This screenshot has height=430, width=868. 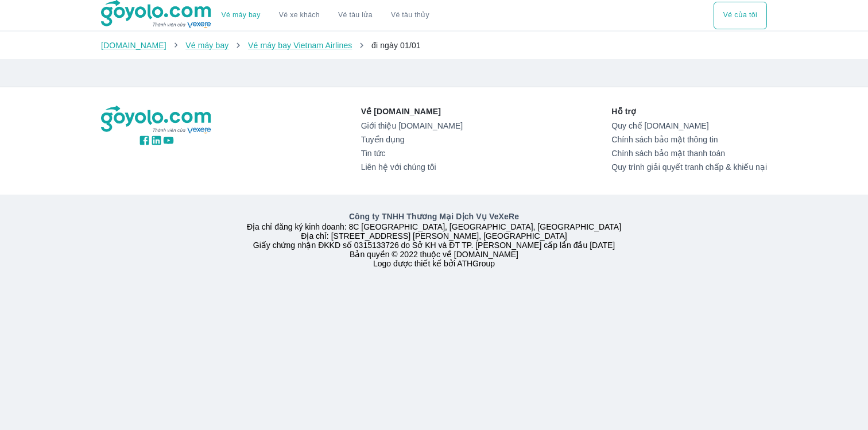 What do you see at coordinates (688, 111) in the screenshot?
I see `p: Hỗ trợ` at bounding box center [688, 111].